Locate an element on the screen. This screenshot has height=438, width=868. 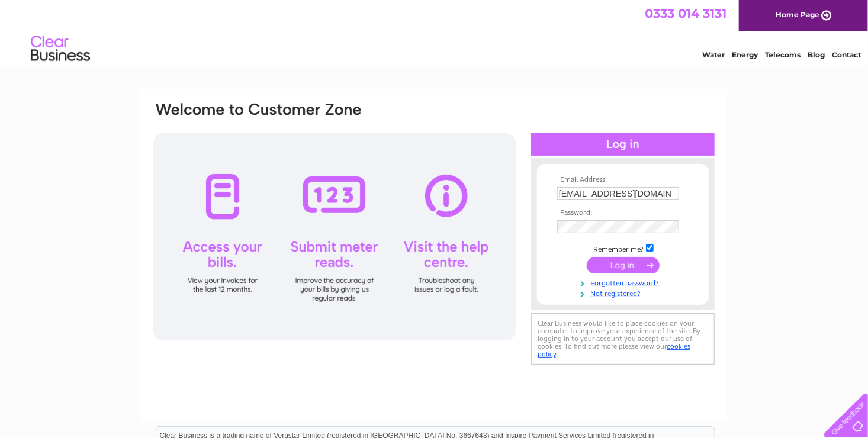
input: Submit is located at coordinates (623, 265).